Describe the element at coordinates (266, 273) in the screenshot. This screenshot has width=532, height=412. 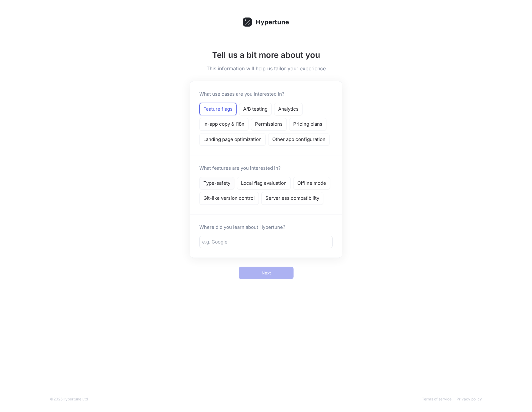
I see `button: Next` at that location.